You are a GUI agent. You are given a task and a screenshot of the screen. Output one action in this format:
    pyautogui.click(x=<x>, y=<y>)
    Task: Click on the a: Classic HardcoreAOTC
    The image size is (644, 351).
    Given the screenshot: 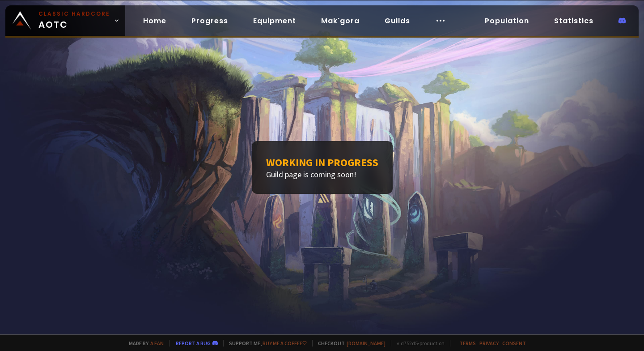 What is the action you would take?
    pyautogui.click(x=65, y=20)
    